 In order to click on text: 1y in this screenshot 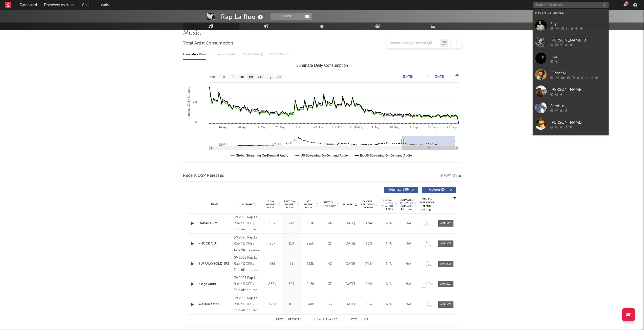, I will do `click(270, 77)`.